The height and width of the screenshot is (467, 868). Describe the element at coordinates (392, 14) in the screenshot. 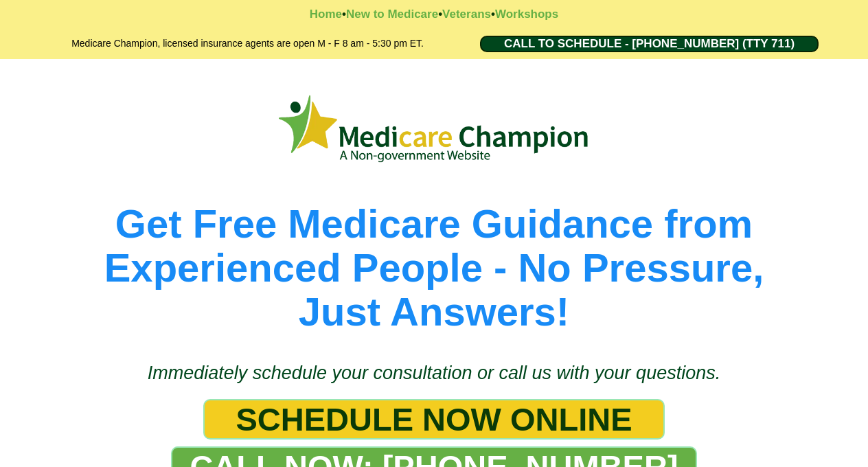

I see `strong: New to Medicare` at that location.